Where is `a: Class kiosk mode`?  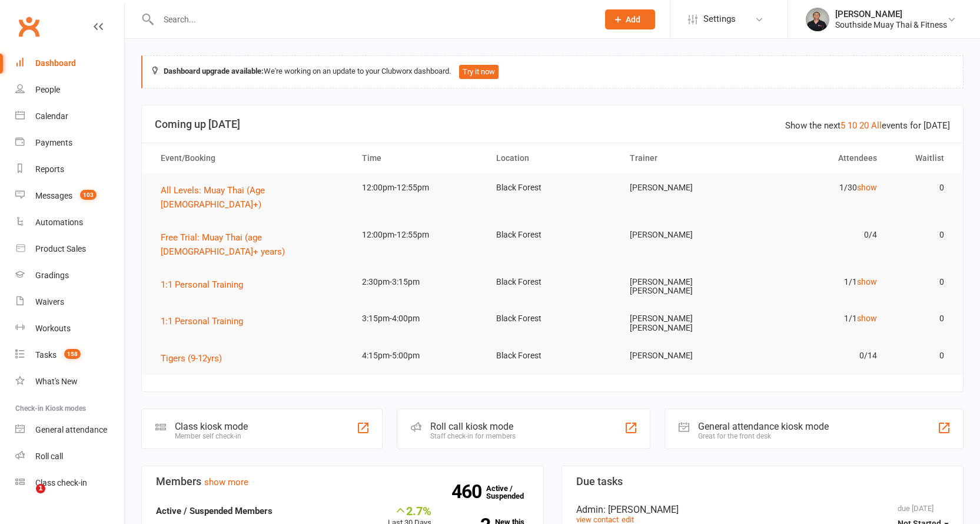
a: Class kiosk mode is located at coordinates (69, 482).